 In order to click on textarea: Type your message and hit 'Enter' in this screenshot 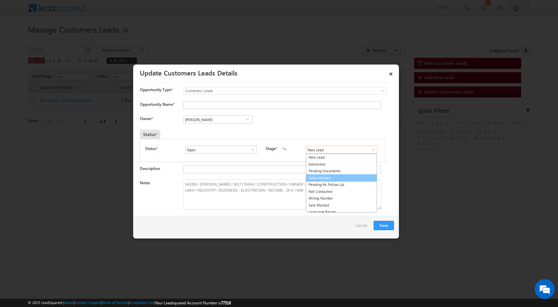, I will do `click(65, 130)`.